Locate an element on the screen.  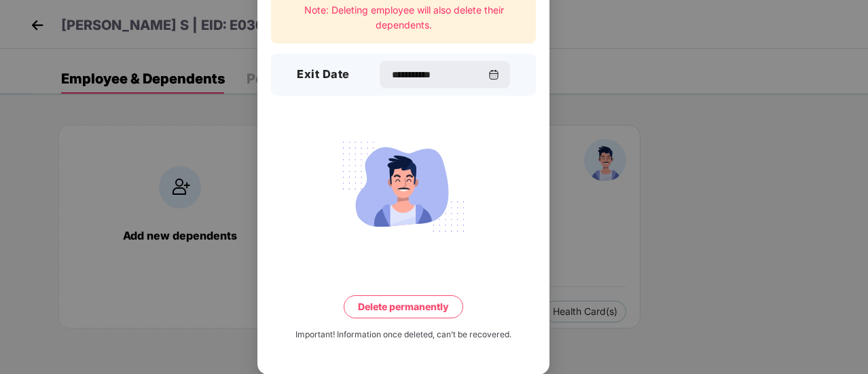
h3: Exit Date is located at coordinates (324, 75).